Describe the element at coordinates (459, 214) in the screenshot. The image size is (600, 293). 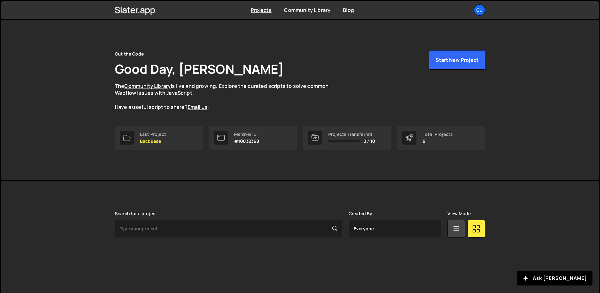
I see `label: View Mode` at that location.